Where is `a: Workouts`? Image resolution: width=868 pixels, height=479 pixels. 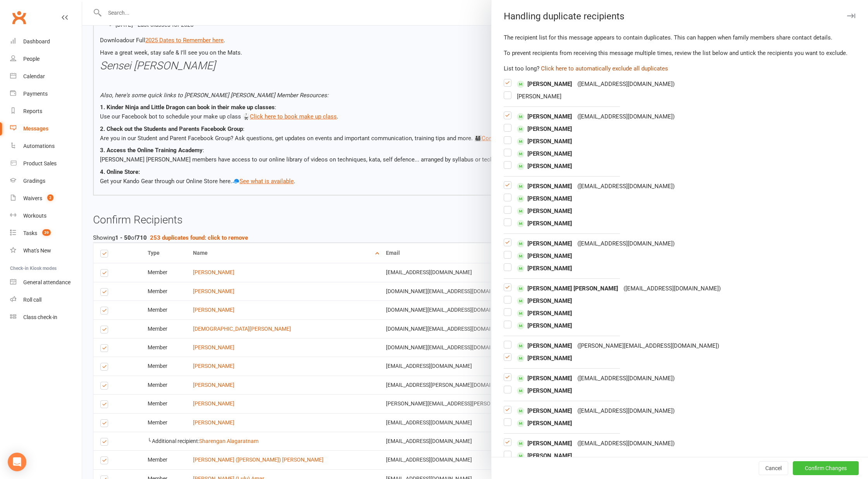
a: Workouts is located at coordinates (45, 215).